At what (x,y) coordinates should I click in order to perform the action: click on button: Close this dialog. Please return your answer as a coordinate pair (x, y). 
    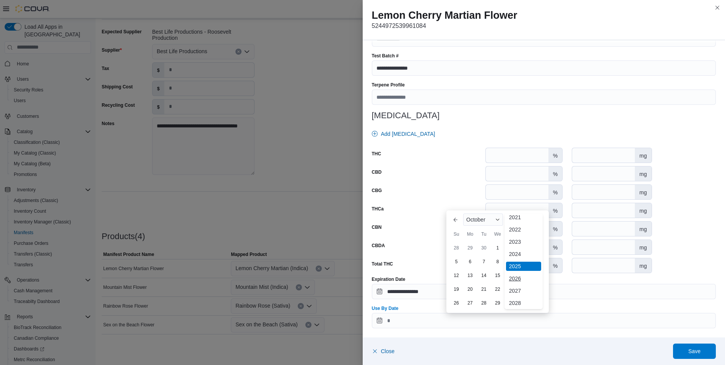
    Looking at the image, I should click on (717, 8).